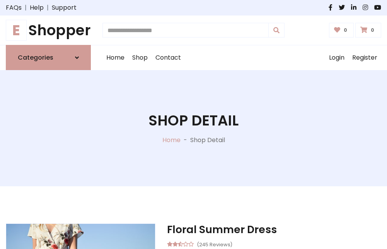  I want to click on a: FAQs, so click(14, 8).